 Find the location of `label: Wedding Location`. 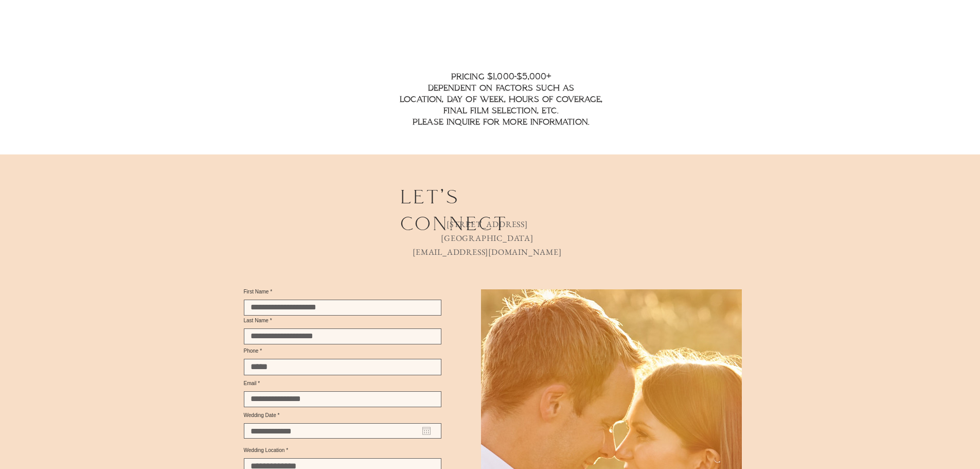

label: Wedding Location is located at coordinates (343, 450).